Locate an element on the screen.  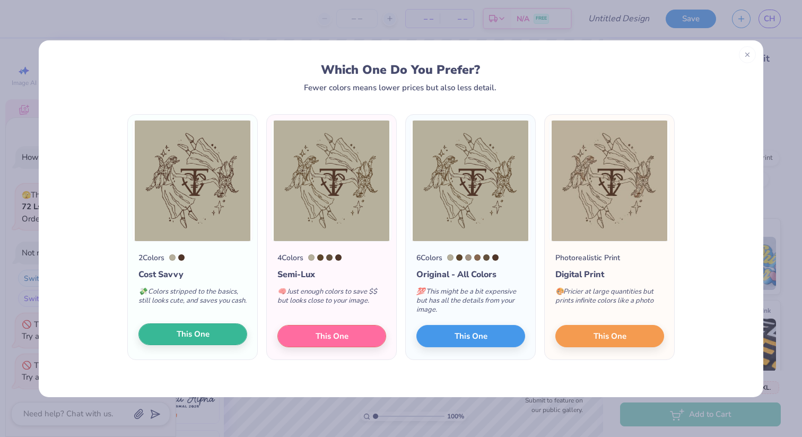
img: 2 color option is located at coordinates (193, 180).